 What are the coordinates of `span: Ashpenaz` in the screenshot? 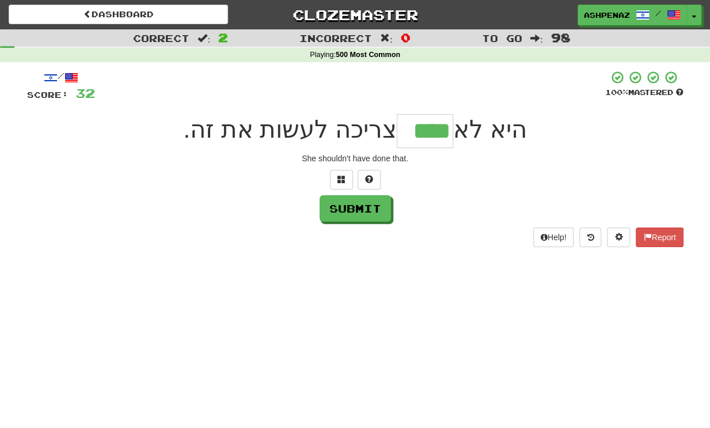 It's located at (607, 15).